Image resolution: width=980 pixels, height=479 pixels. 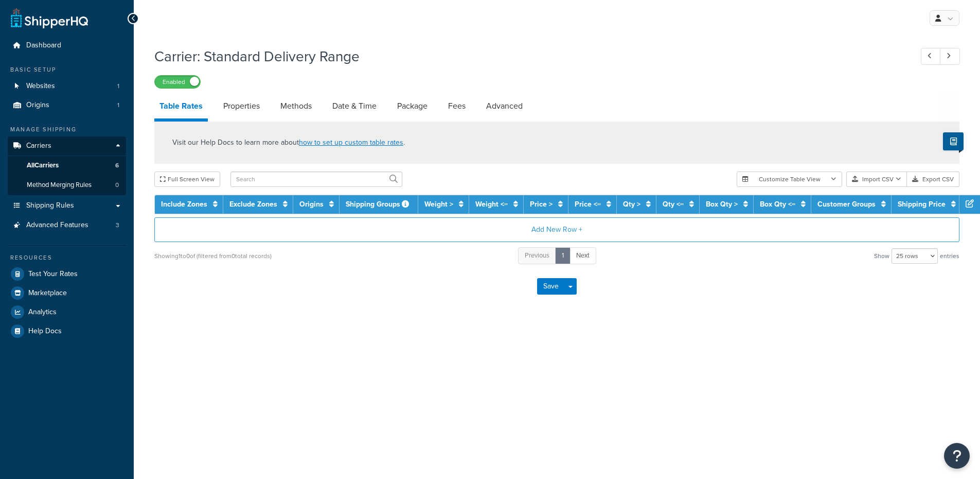 I want to click on a: Methods, so click(x=296, y=106).